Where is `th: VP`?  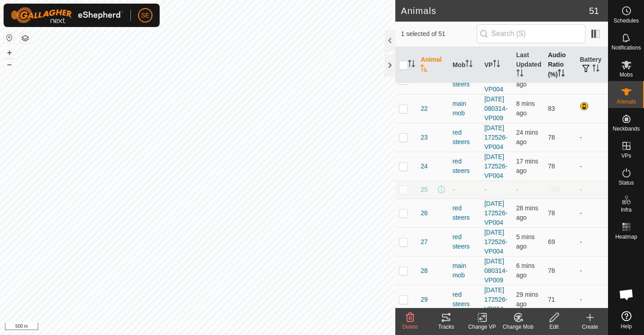 th: VP is located at coordinates (497, 65).